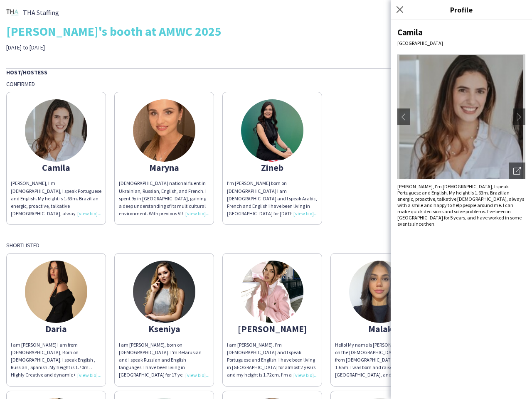 This screenshot has height=399, width=532. Describe the element at coordinates (41, 12) in the screenshot. I see `span: THA Staffing` at that location.